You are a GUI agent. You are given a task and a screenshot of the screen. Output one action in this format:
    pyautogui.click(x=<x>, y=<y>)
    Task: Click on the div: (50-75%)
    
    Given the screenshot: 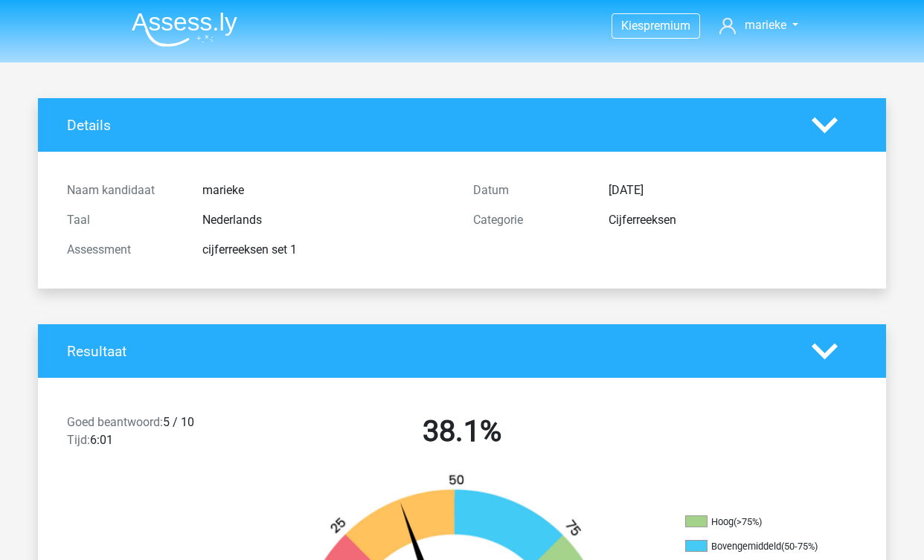 What is the action you would take?
    pyautogui.click(x=800, y=546)
    